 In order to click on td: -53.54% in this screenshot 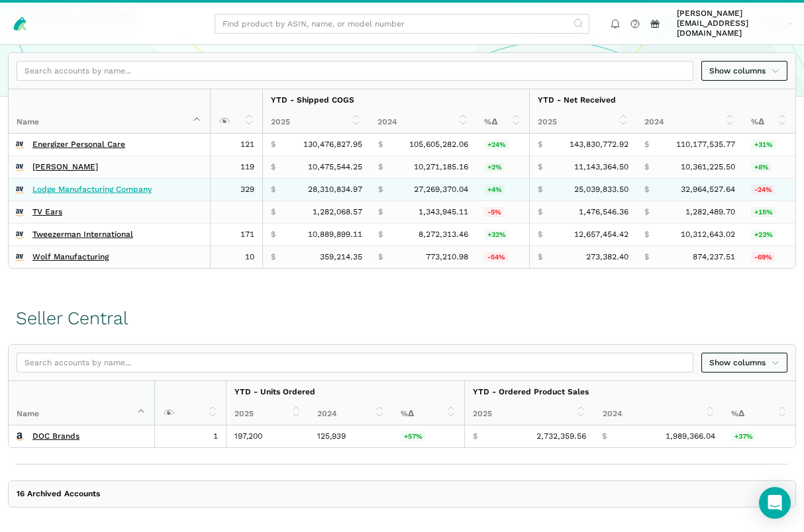, I will do `click(502, 258)`.